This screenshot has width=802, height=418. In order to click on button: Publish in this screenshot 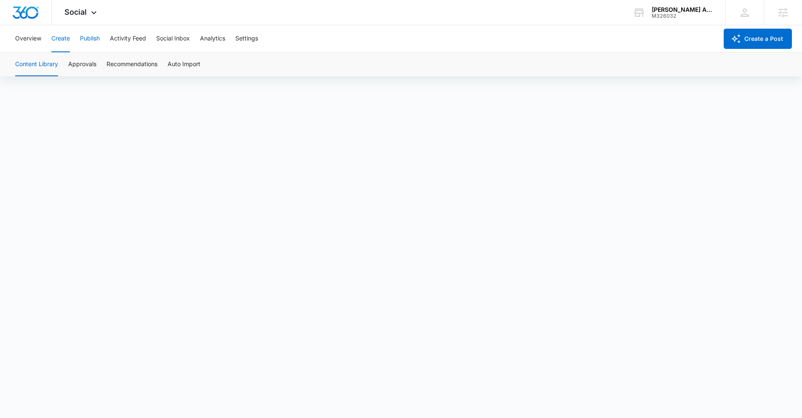, I will do `click(90, 39)`.